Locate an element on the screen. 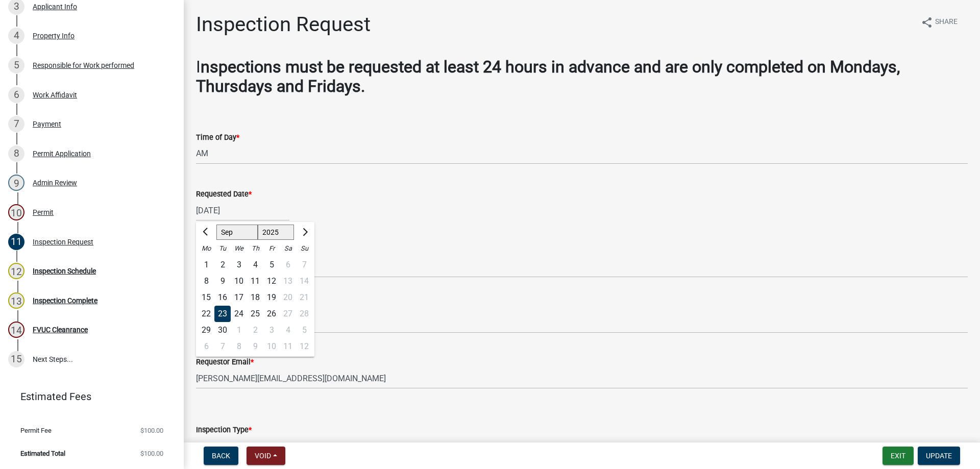 Image resolution: width=980 pixels, height=469 pixels. div: Tuesday, September 2, 2025 is located at coordinates (222, 265).